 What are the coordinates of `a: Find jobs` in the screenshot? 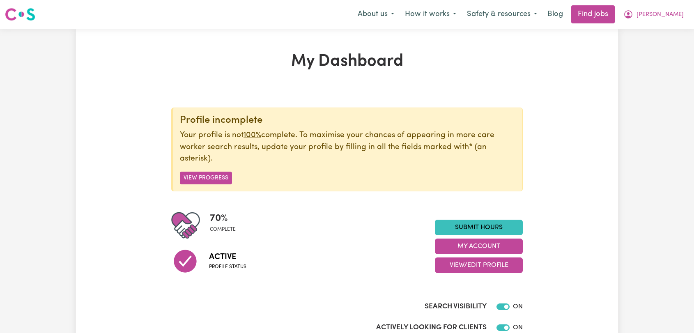 It's located at (593, 14).